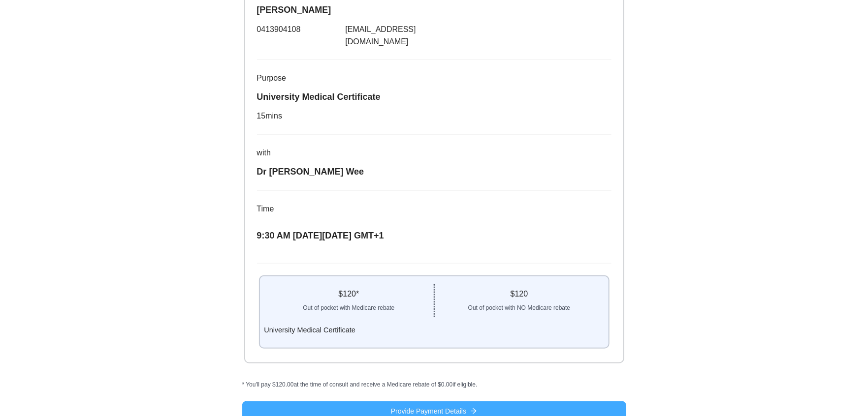  I want to click on div: Out of pocket with Medicare rebate, so click(349, 307).